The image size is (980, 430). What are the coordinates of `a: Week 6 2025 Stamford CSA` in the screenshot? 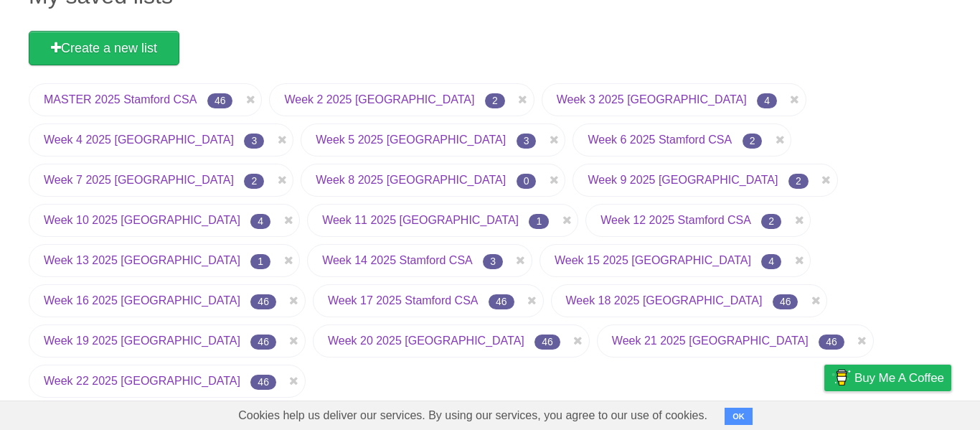 It's located at (659, 139).